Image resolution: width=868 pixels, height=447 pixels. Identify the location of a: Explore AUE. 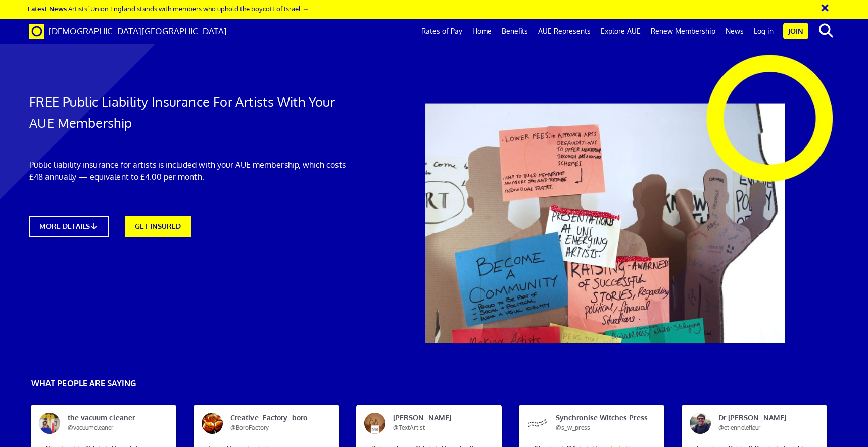
(620, 31).